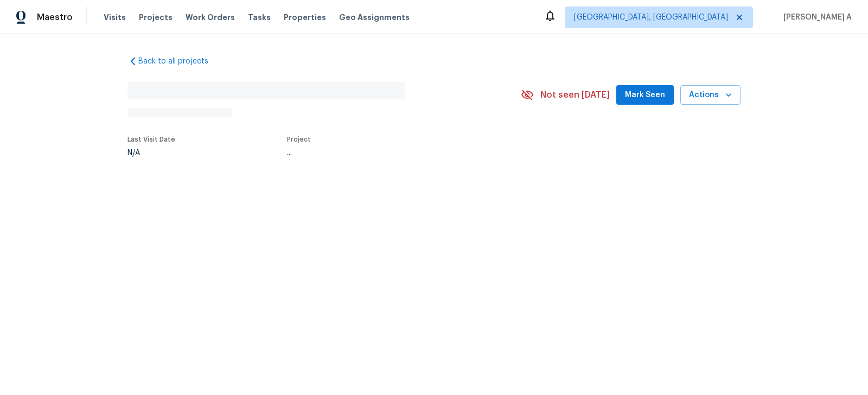 This screenshot has height=395, width=868. I want to click on span: Projects, so click(156, 17).